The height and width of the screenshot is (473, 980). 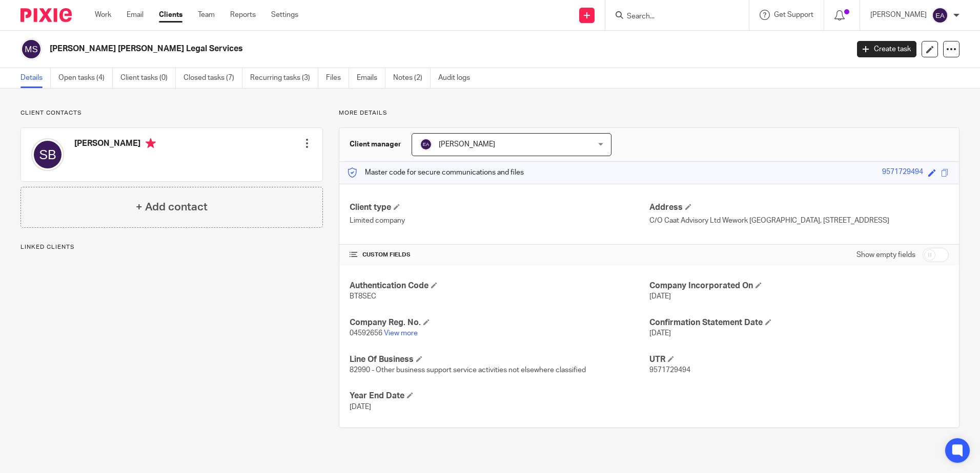 I want to click on a: View more, so click(x=401, y=333).